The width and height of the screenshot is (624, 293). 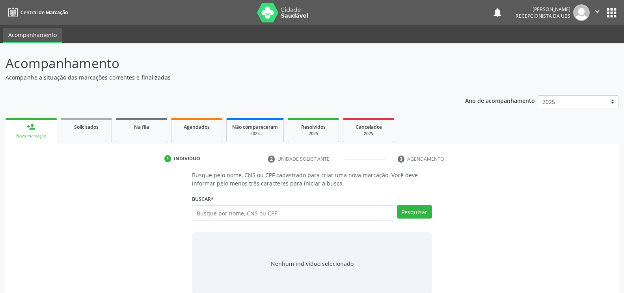 What do you see at coordinates (32, 35) in the screenshot?
I see `a: Acompanhamento` at bounding box center [32, 35].